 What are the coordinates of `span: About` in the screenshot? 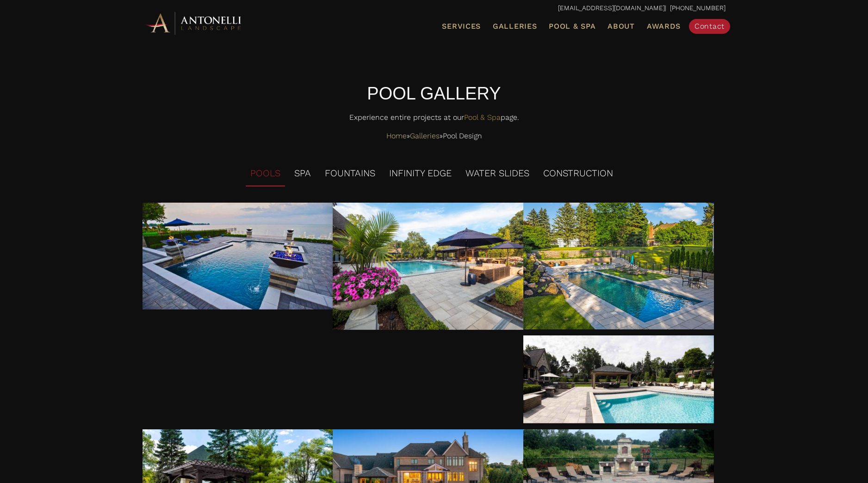 It's located at (621, 26).